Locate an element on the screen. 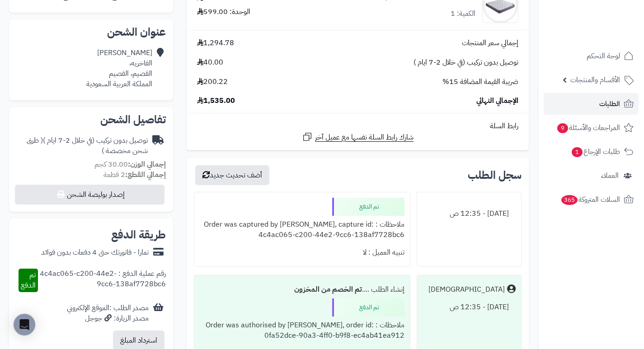 Image resolution: width=644 pixels, height=349 pixels. span: 9 is located at coordinates (562, 128).